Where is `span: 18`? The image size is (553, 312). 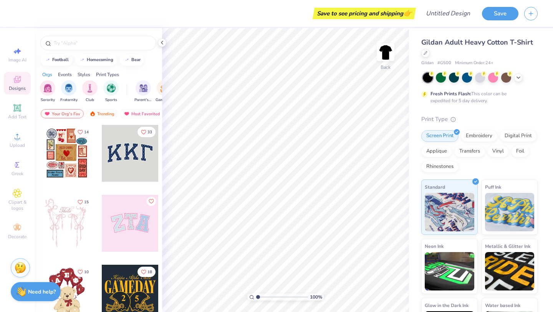
span: 18 is located at coordinates (150, 272).